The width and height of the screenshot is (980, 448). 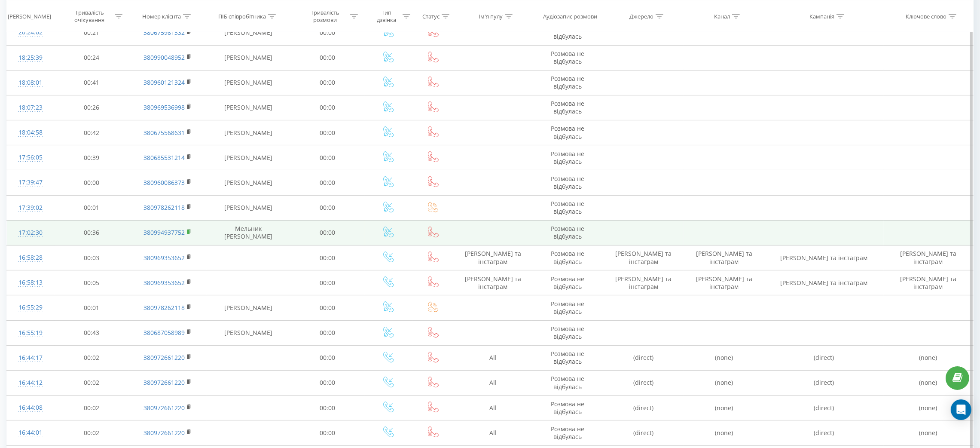 I want to click on div: 16:44:12, so click(x=30, y=382).